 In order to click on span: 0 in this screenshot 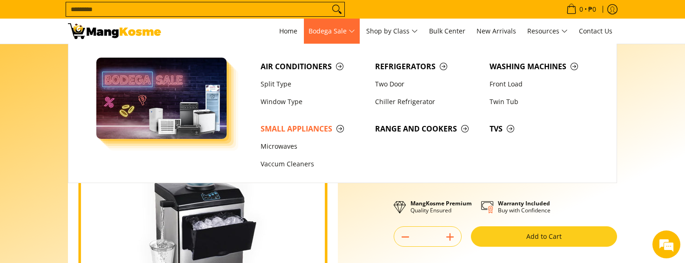, I will do `click(581, 9)`.